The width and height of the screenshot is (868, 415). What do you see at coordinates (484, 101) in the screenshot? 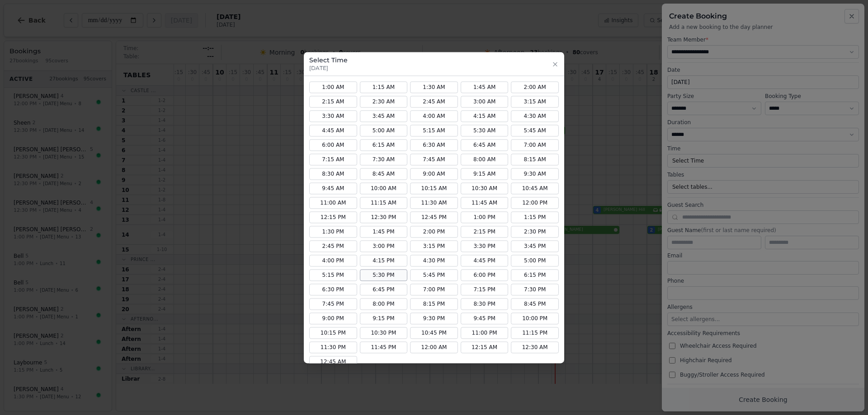
I see `button: 3:00 AM` at bounding box center [484, 101].